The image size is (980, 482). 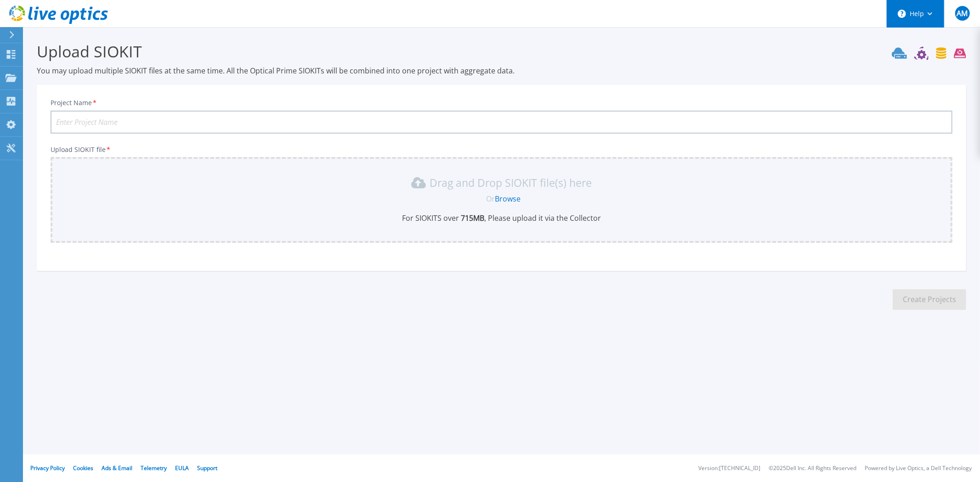 I want to click on span: Or, so click(x=490, y=199).